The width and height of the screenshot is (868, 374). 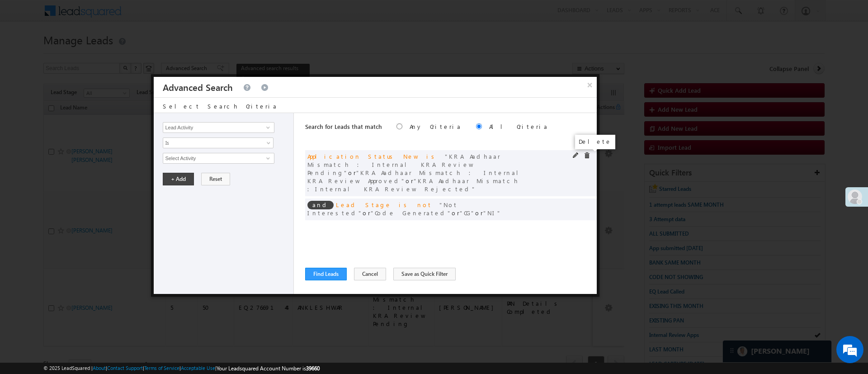 What do you see at coordinates (215, 179) in the screenshot?
I see `button: Reset` at bounding box center [215, 179].